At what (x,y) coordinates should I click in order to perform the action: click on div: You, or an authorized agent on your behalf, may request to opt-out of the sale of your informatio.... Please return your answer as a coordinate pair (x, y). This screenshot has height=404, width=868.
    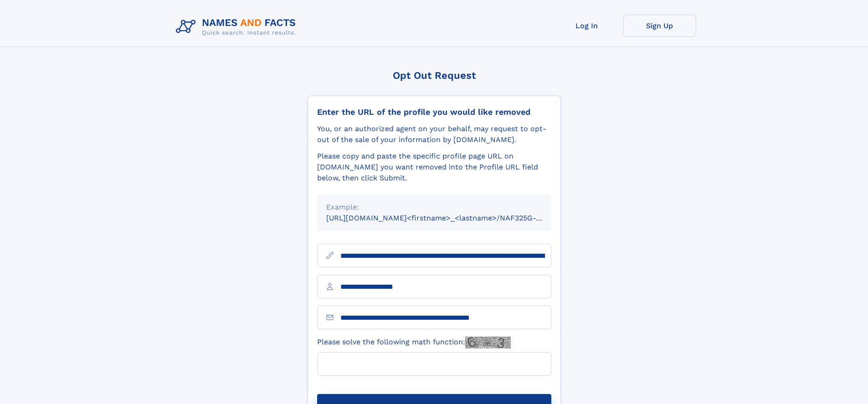
    Looking at the image, I should click on (434, 134).